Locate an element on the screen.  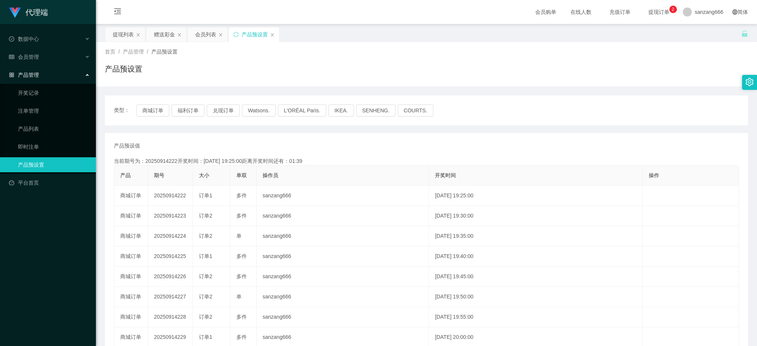
div: 会员列表 is located at coordinates (206, 34).